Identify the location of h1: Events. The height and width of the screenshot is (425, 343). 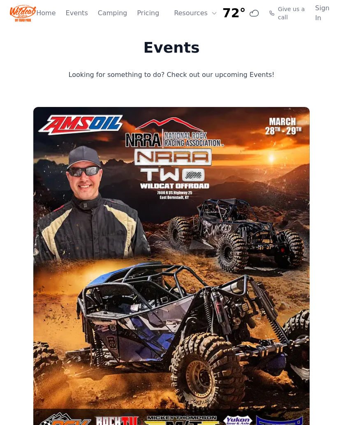
(172, 48).